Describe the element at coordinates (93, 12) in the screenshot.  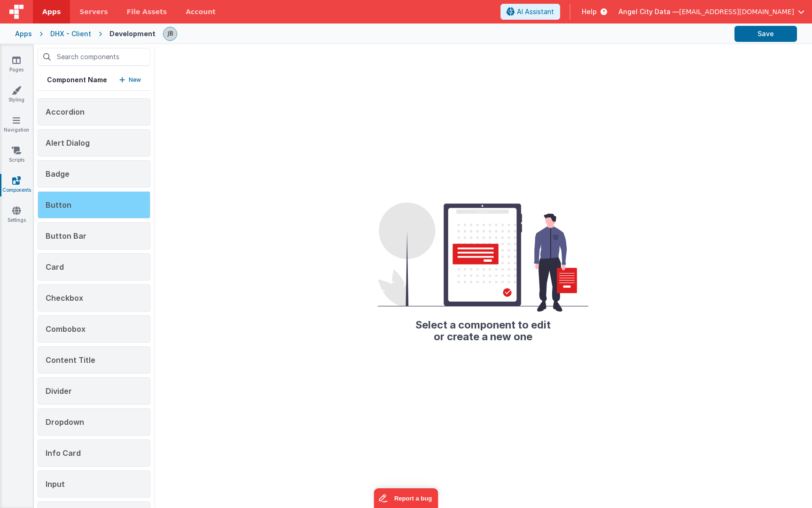
I see `span: Servers` at that location.